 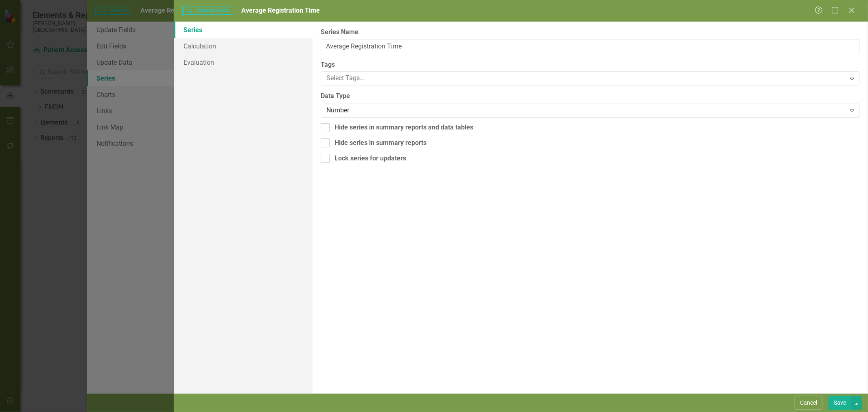 I want to click on div: Hide series in summary reports, so click(x=381, y=143).